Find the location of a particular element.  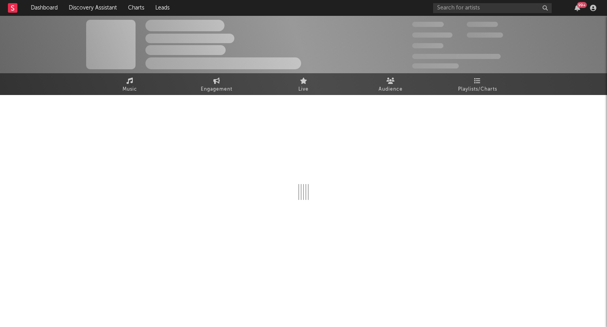

span: 50.000.000 Monthly Listeners is located at coordinates (457, 56).